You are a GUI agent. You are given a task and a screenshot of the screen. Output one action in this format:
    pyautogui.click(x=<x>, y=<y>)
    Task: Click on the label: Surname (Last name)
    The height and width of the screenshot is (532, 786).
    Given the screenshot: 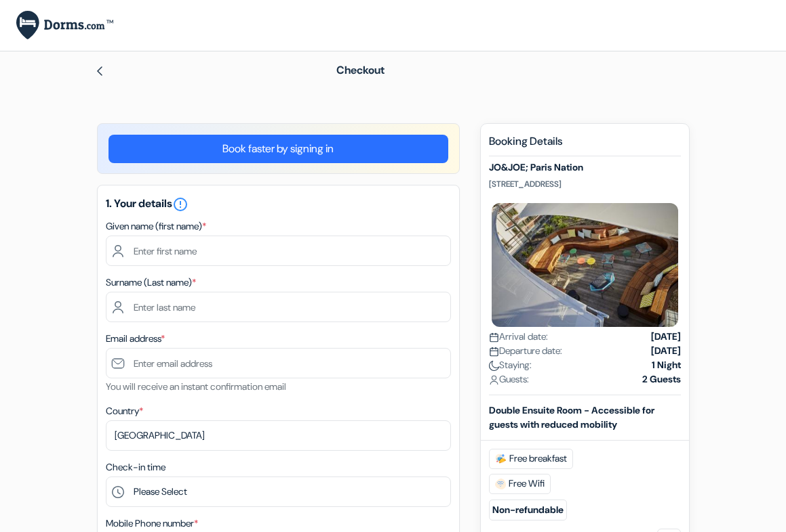 What is the action you would take?
    pyautogui.click(x=151, y=282)
    